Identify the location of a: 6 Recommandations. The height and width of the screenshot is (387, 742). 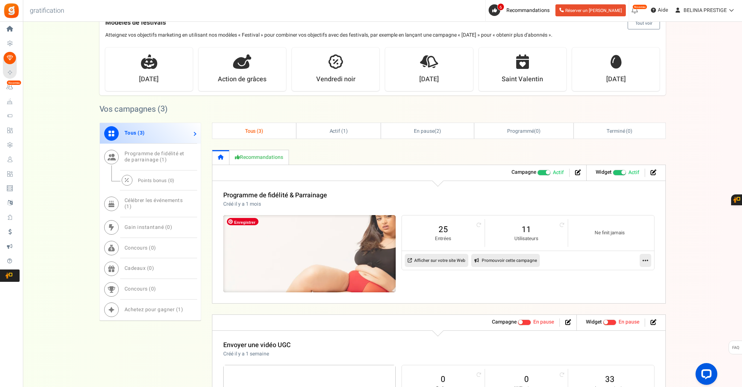
(520, 10).